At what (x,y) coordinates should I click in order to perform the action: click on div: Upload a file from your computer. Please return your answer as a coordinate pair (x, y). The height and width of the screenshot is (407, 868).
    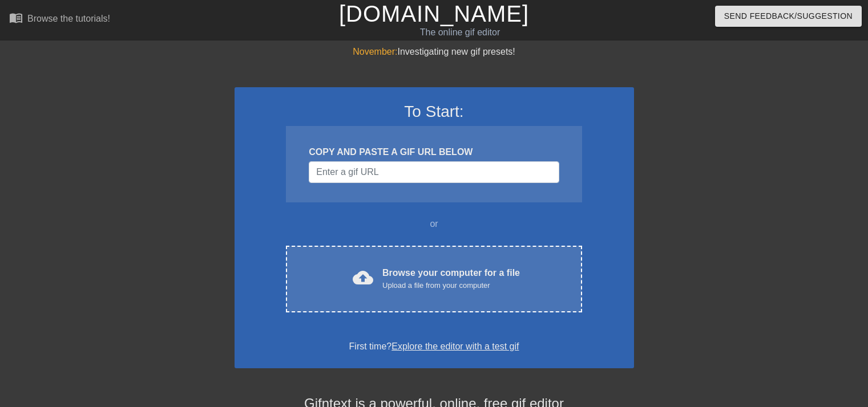
    Looking at the image, I should click on (451, 286).